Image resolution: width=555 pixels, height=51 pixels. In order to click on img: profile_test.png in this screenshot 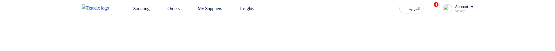, I will do `click(448, 9)`.